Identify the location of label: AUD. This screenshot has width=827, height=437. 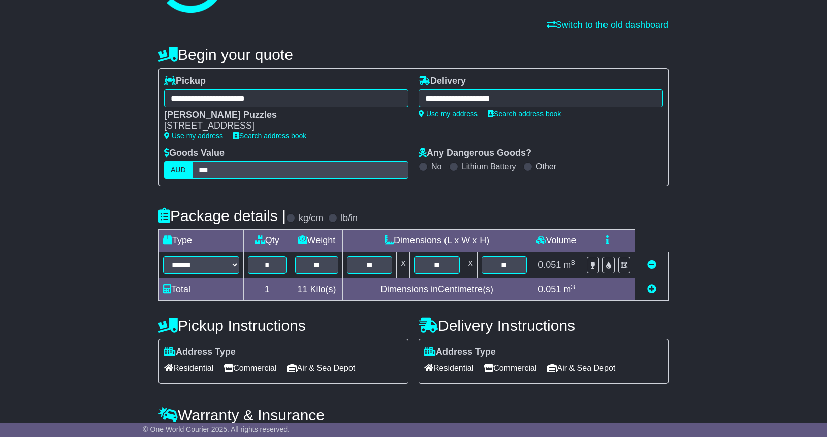
(178, 170).